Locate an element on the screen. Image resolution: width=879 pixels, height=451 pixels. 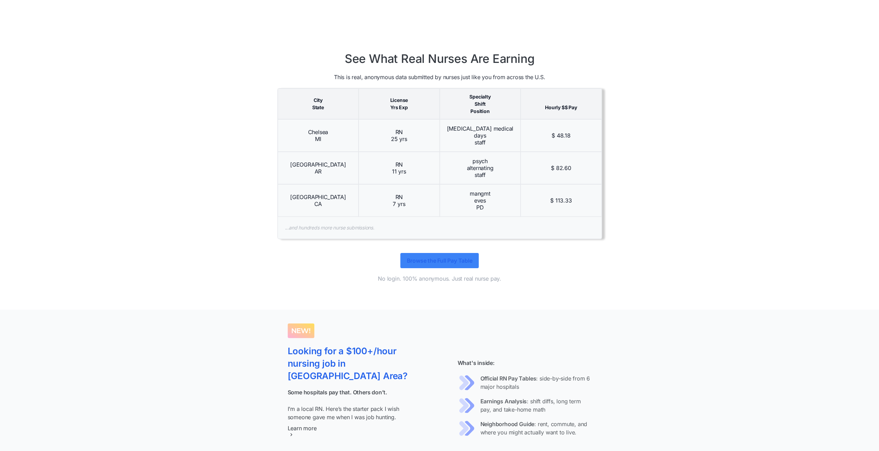
div: $ 48.18 is located at coordinates (561, 135).